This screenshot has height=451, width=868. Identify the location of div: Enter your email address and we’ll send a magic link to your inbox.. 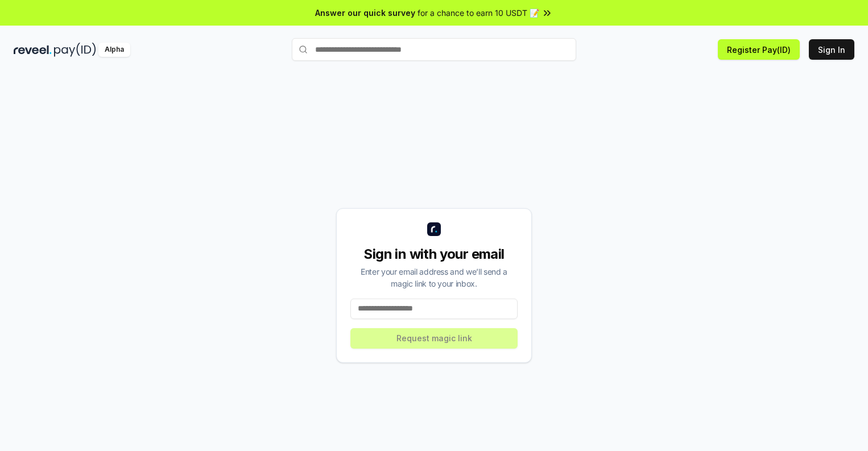
(434, 277).